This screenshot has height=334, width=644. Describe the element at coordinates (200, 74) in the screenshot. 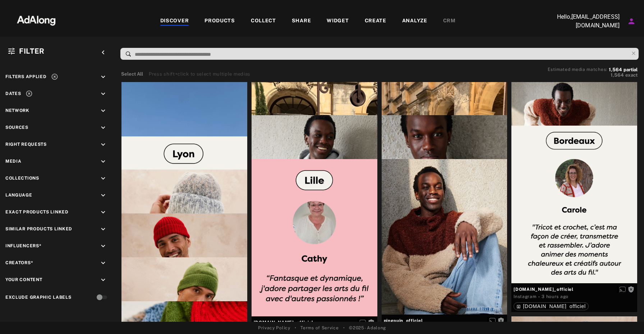

I see `div: Press shift+click to select multiple medias` at that location.